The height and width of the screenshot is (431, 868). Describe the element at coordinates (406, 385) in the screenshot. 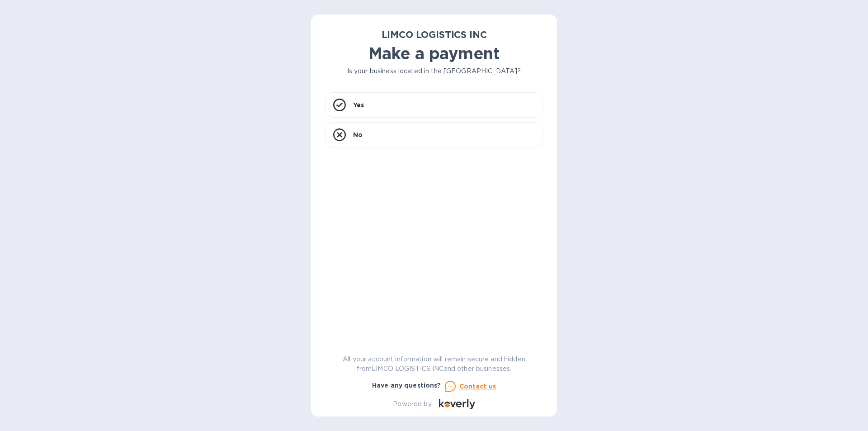

I see `b: Have any questions?` at that location.